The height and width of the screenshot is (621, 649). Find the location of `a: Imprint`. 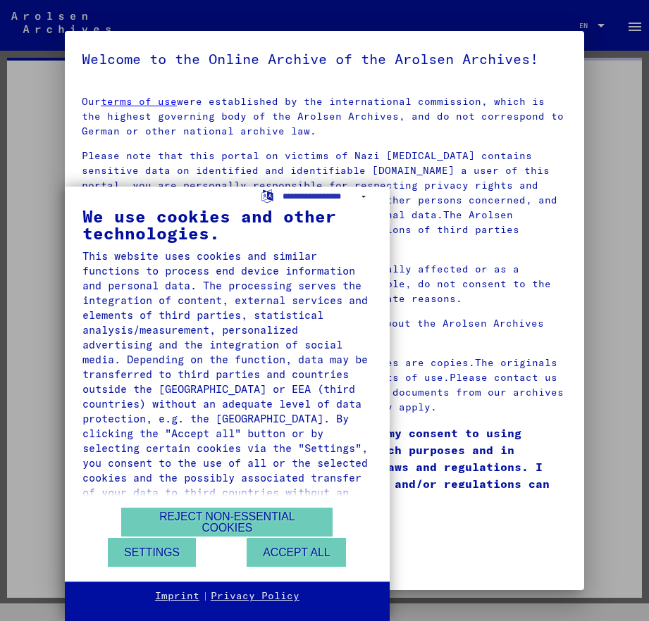

a: Imprint is located at coordinates (177, 597).